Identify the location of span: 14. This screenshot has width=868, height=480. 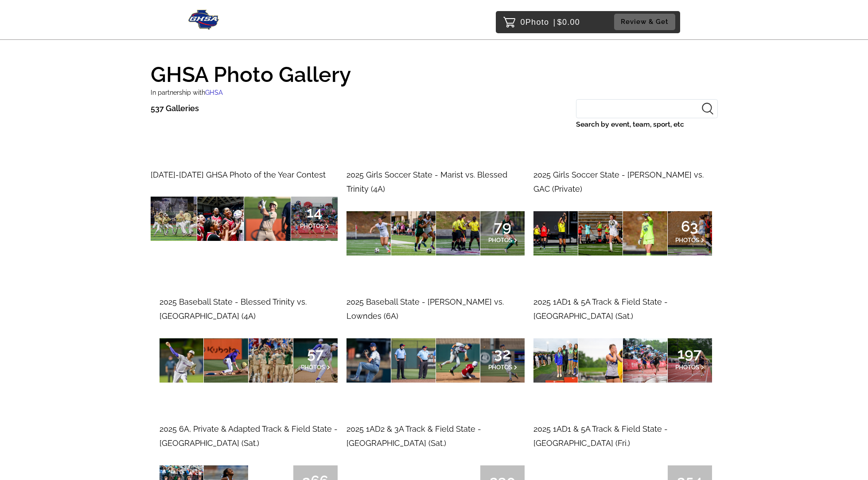
(315, 211).